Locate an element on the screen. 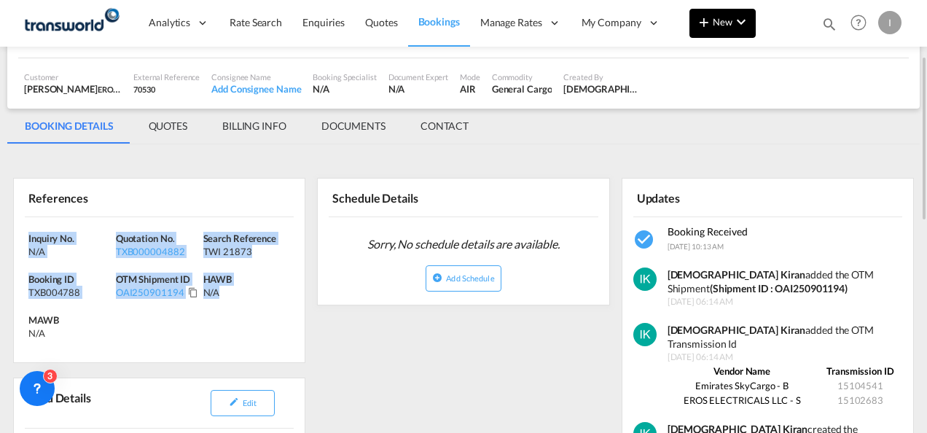  div: icon-magnify is located at coordinates (830, 27).